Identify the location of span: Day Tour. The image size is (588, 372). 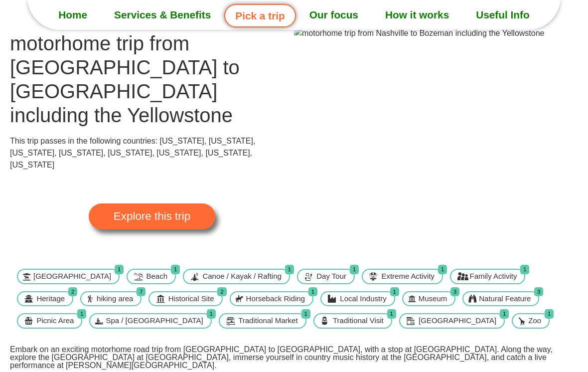
(332, 276).